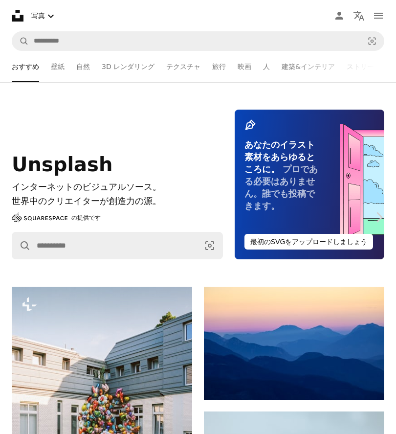  I want to click on a: ホーム — Unsplash, so click(18, 16).